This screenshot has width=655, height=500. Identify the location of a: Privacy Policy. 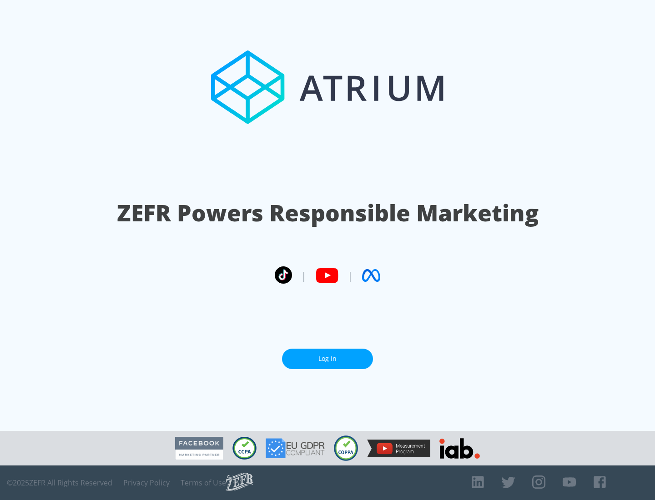
(146, 483).